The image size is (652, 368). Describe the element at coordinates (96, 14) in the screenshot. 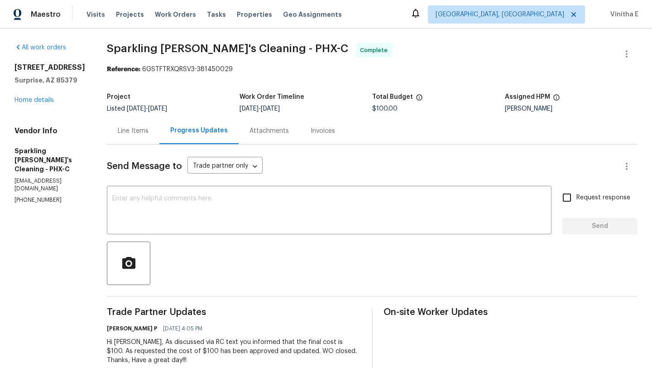

I see `span: Visits` at that location.